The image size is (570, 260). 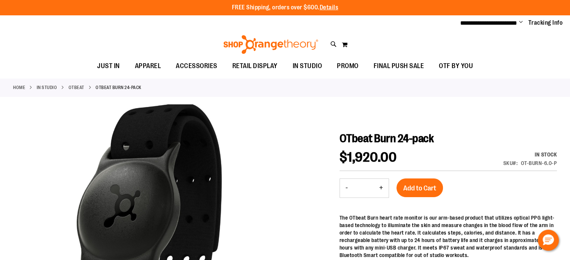 What do you see at coordinates (368, 157) in the screenshot?
I see `span: $1,920.00` at bounding box center [368, 157].